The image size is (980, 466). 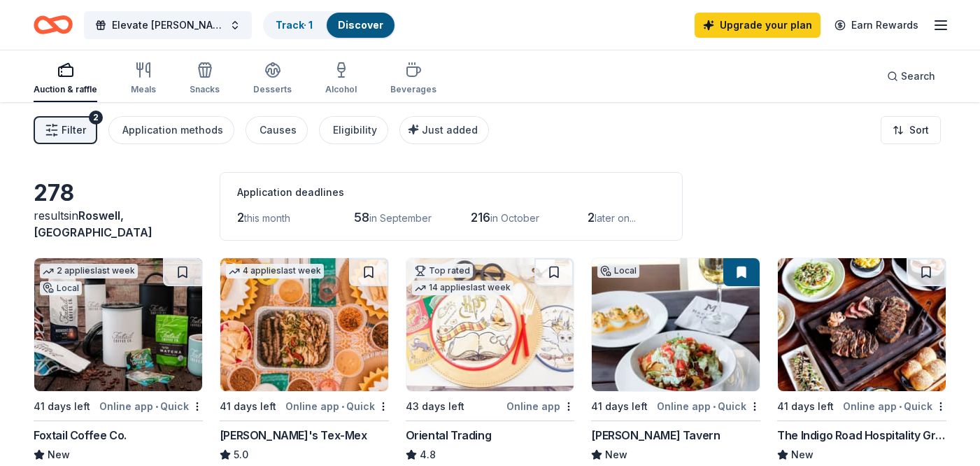 What do you see at coordinates (758, 25) in the screenshot?
I see `a: Upgrade your plan` at bounding box center [758, 25].